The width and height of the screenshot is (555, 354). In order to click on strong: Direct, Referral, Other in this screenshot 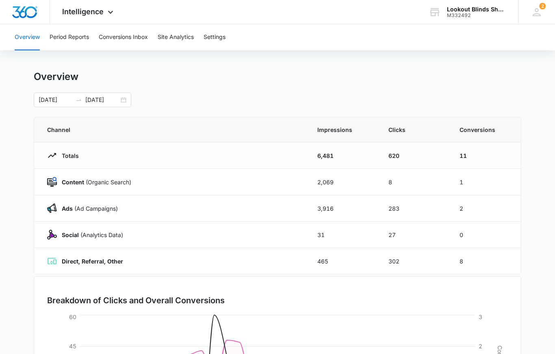, I will do `click(92, 261)`.